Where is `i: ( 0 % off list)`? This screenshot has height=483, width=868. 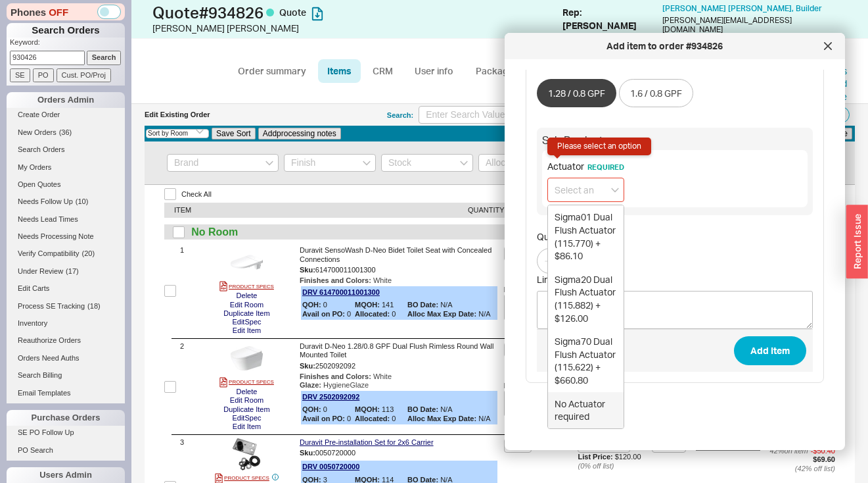 i: ( 0 % off list) is located at coordinates (596, 466).